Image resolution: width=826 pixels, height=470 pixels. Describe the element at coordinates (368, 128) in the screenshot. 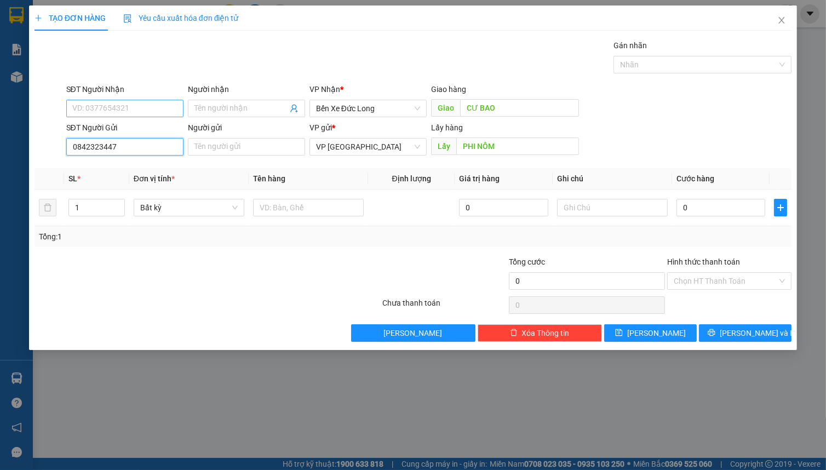

I see `div: VP gửi` at that location.